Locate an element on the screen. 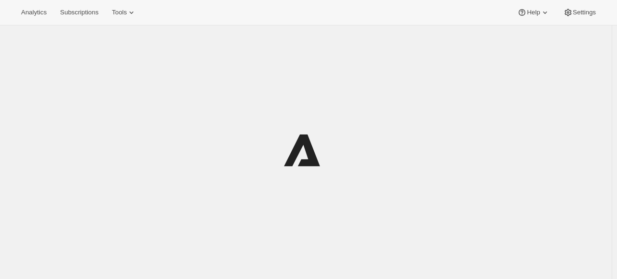 Image resolution: width=617 pixels, height=279 pixels. span: Subscriptions is located at coordinates (79, 12).